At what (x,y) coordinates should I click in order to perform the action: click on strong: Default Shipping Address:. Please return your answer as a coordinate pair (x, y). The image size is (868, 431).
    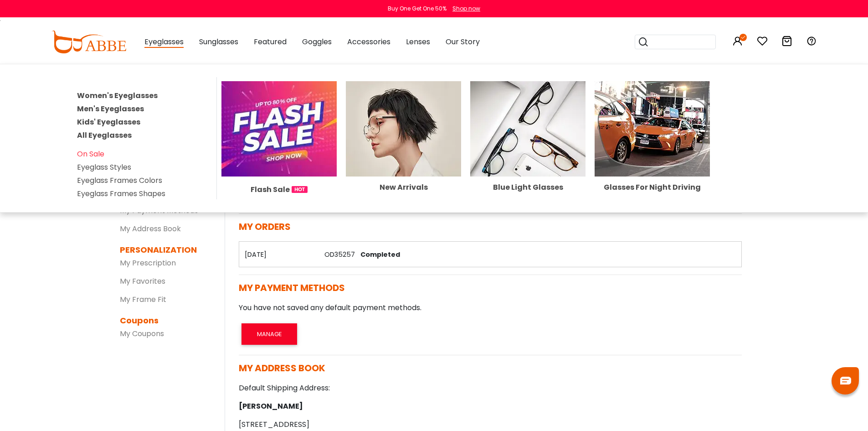
    Looking at the image, I should click on (284, 388).